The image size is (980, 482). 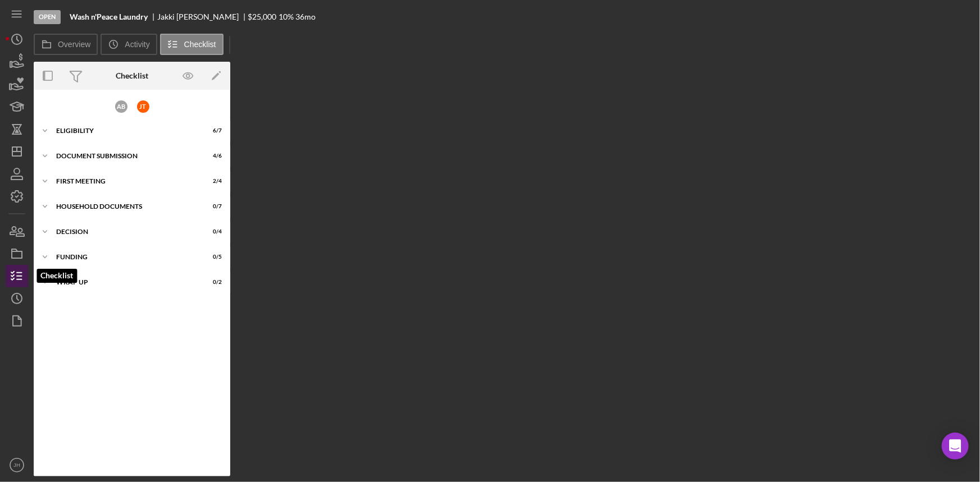 I want to click on div: 6 / 7, so click(x=212, y=130).